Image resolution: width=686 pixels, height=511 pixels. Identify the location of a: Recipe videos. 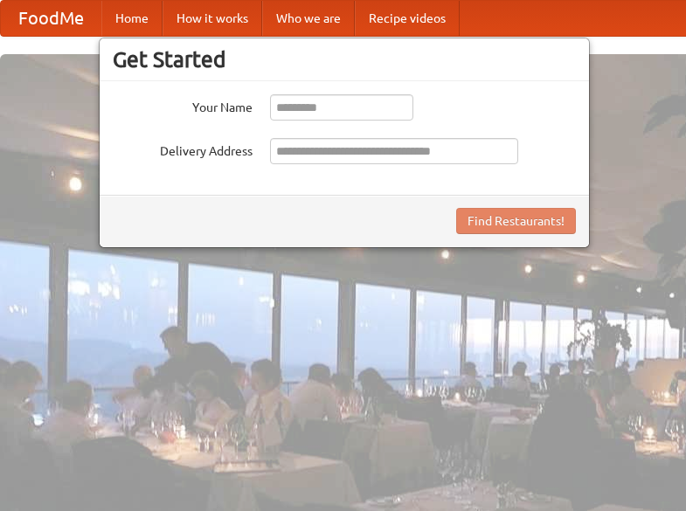
(407, 18).